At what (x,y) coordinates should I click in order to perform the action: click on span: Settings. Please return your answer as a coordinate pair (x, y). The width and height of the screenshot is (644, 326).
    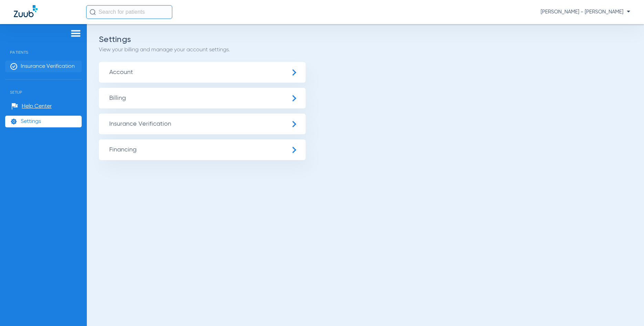
    Looking at the image, I should click on (31, 121).